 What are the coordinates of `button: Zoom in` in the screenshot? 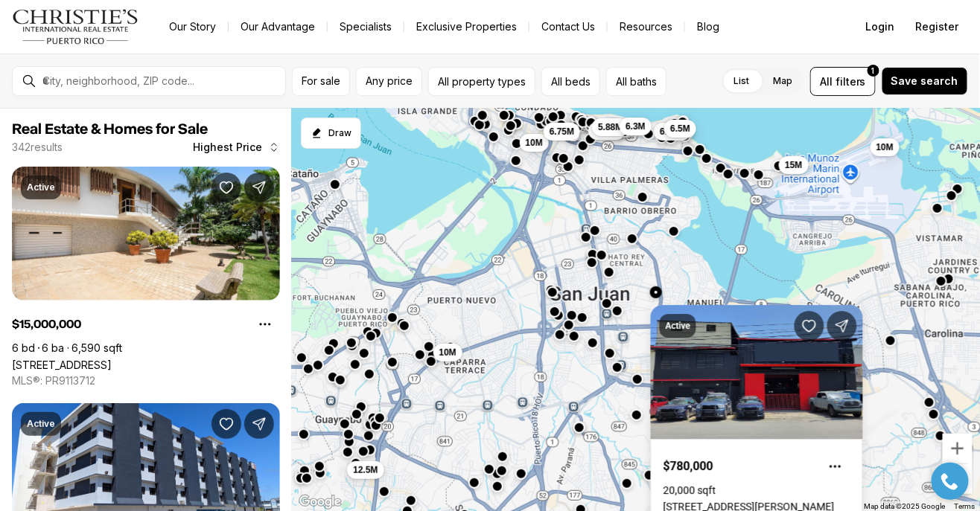 It's located at (958, 449).